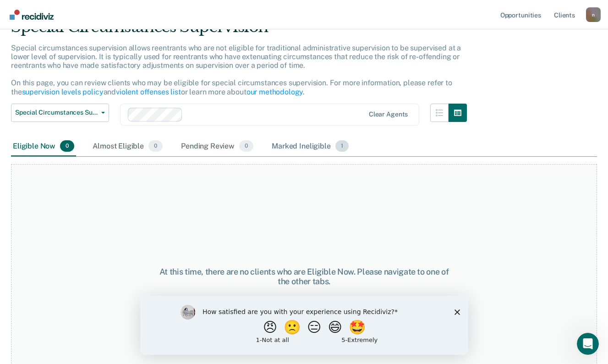  Describe the element at coordinates (48, 17) in the screenshot. I see `img: Profile image for Kim` at that location.